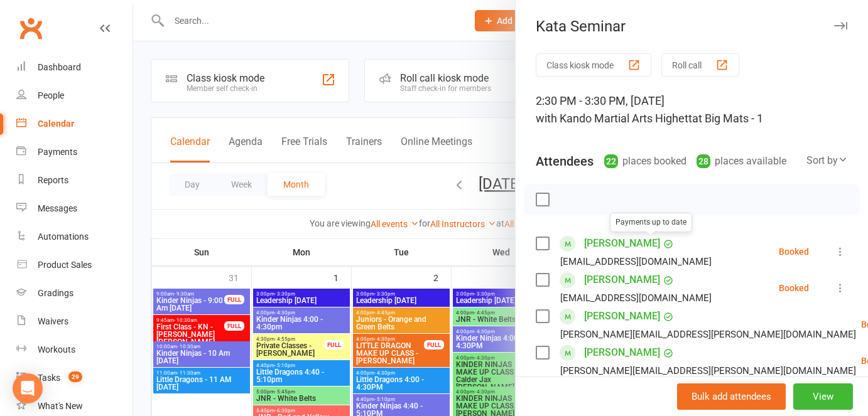  What do you see at coordinates (741, 161) in the screenshot?
I see `div: places available` at bounding box center [741, 161].